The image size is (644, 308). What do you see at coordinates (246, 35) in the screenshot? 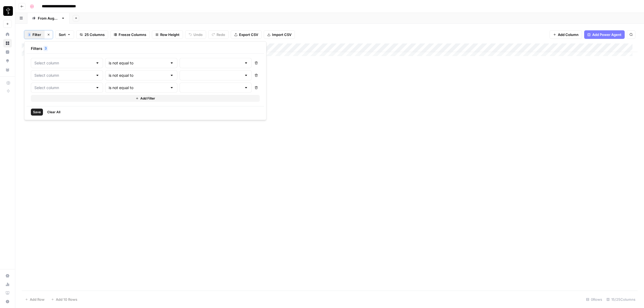
I see `button: Export CSV` at bounding box center [246, 35].